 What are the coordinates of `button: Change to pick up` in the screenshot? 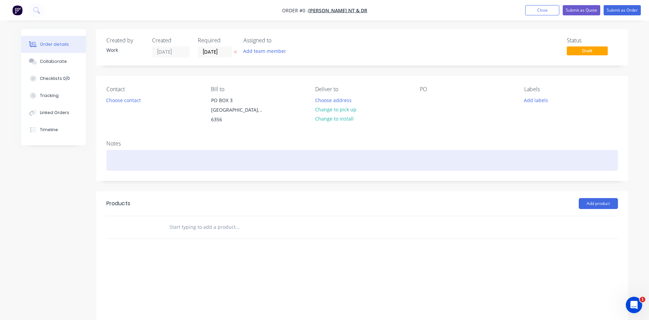 It's located at (336, 109).